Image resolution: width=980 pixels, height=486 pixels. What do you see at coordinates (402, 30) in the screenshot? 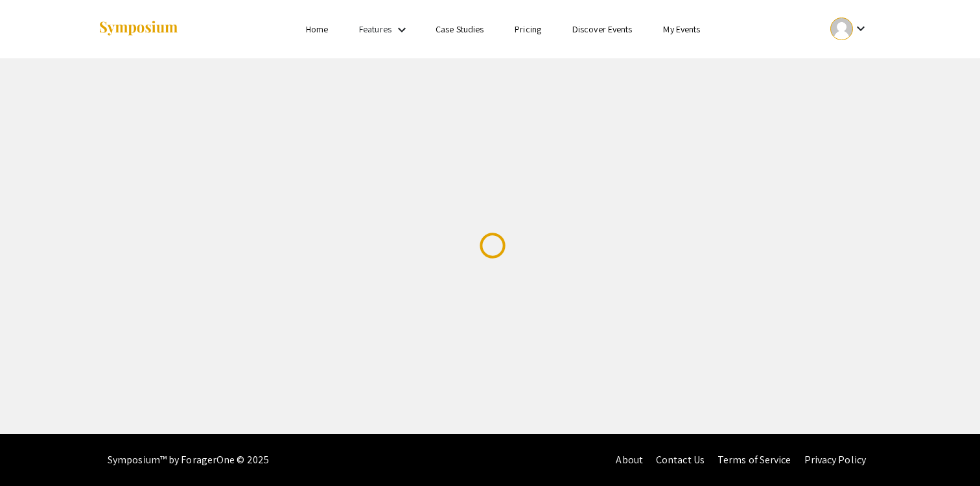
I see `mat-icon: Expand Features list` at bounding box center [402, 30].